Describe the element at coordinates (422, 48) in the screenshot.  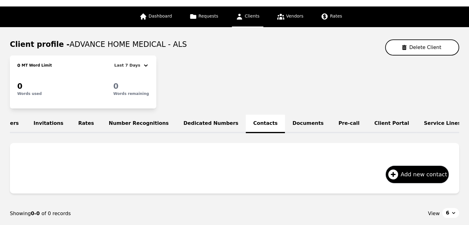
I see `button: Delete Client` at that location.